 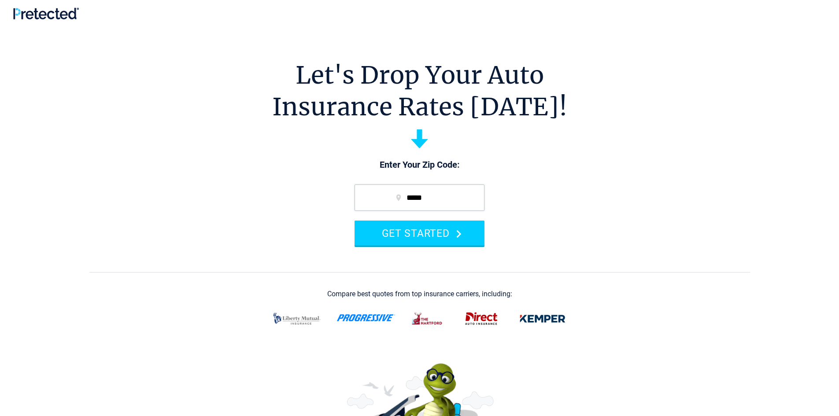 What do you see at coordinates (46, 13) in the screenshot?
I see `img: Pretected Logo` at bounding box center [46, 13].